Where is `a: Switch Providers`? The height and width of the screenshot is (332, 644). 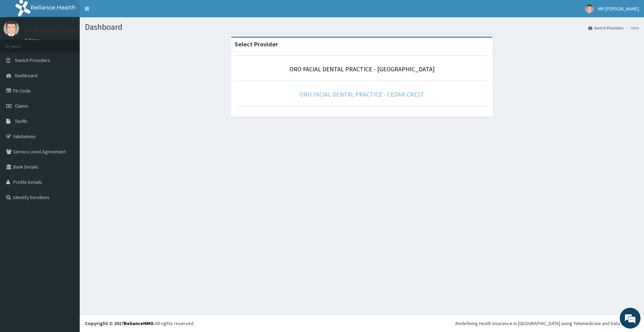
a: Switch Providers is located at coordinates (606, 28).